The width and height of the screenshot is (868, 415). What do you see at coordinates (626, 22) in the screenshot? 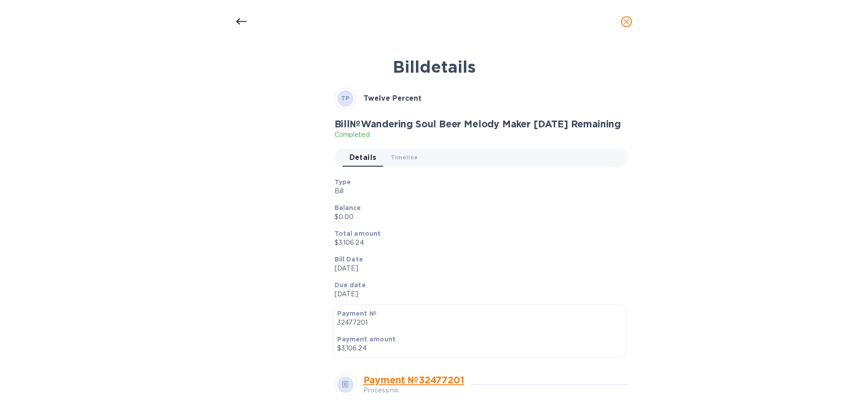
I see `button: close` at bounding box center [626, 22].